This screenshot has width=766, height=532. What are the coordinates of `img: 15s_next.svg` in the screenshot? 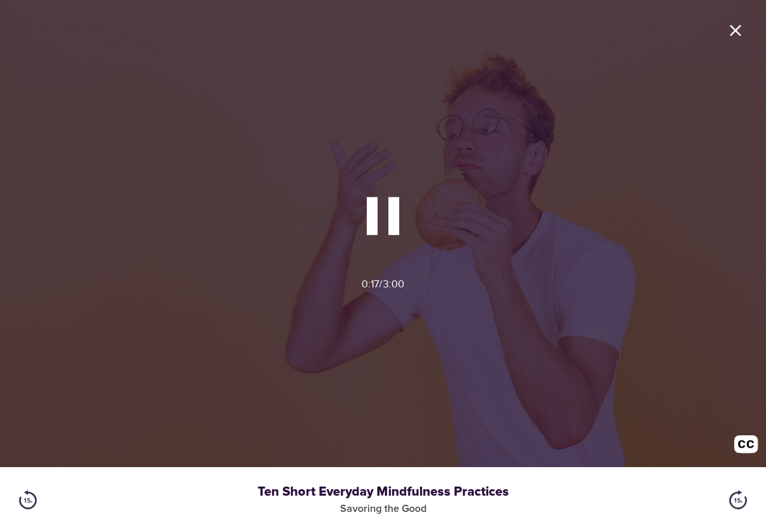 It's located at (738, 499).